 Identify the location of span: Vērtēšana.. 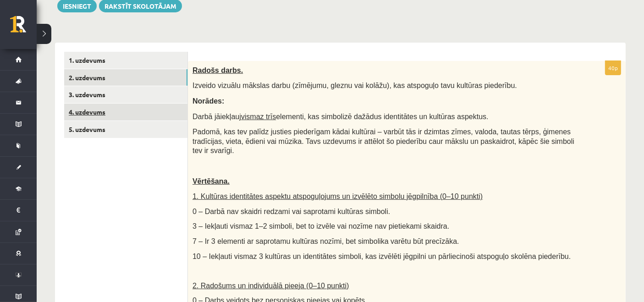
(211, 181).